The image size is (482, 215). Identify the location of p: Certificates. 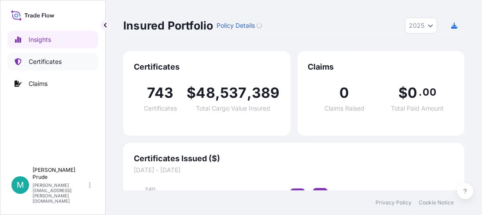
(45, 62).